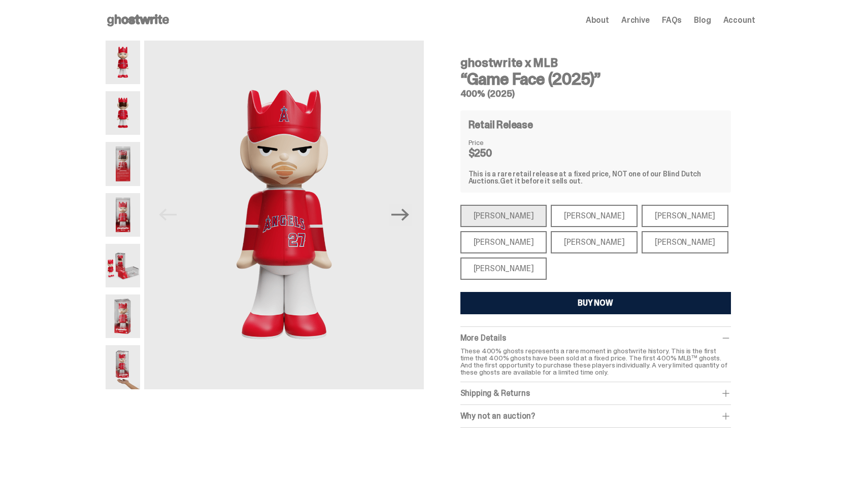 Image resolution: width=868 pixels, height=480 pixels. What do you see at coordinates (400, 215) in the screenshot?
I see `button: Next` at bounding box center [400, 215].